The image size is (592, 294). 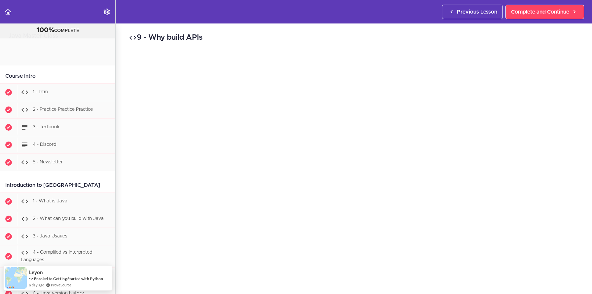 What do you see at coordinates (107, 12) in the screenshot?
I see `svg: Settings Menu` at bounding box center [107, 12].